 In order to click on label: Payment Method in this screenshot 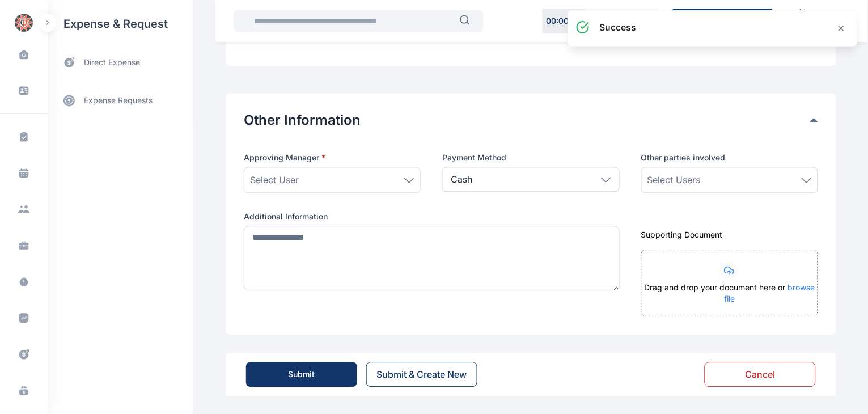, I will do `click(531, 158)`.